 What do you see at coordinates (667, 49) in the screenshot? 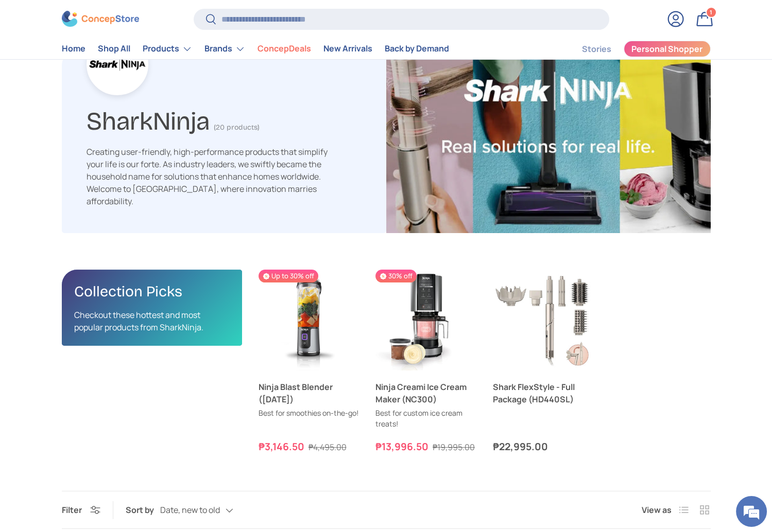
I see `span: Personal Shopper` at bounding box center [667, 49].